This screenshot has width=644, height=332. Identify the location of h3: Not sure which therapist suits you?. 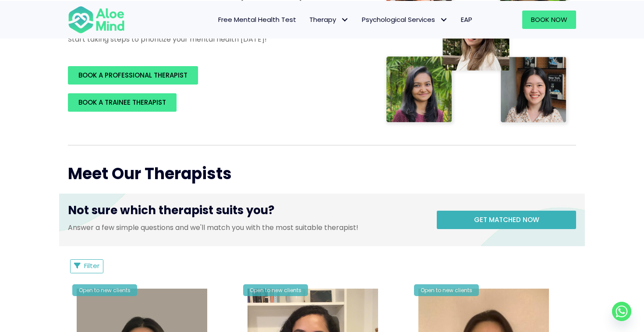
(246, 212).